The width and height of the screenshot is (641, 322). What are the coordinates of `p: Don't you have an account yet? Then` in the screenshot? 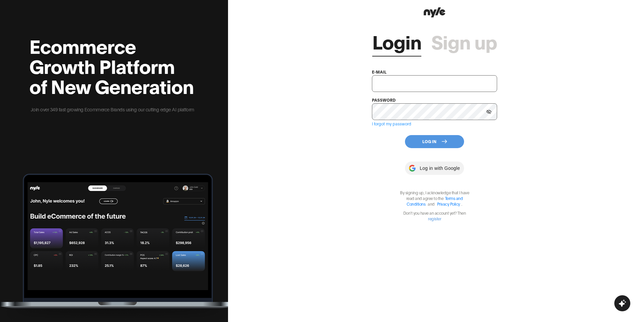 It's located at (435, 215).